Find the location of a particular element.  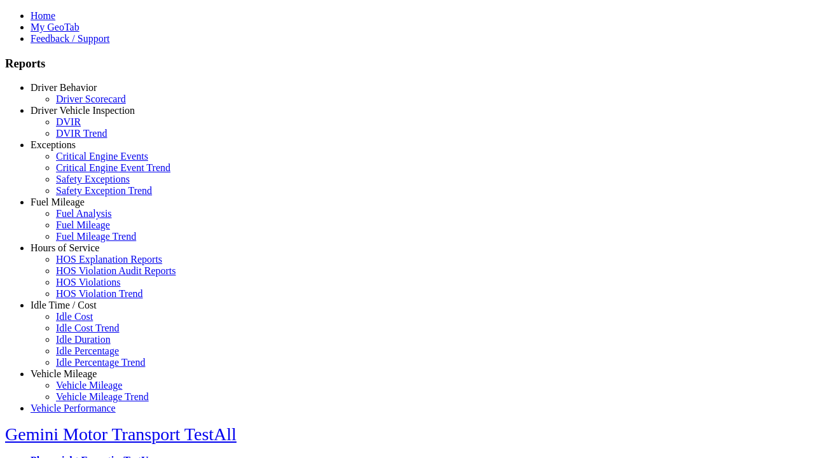

a: Exceptions is located at coordinates (53, 144).